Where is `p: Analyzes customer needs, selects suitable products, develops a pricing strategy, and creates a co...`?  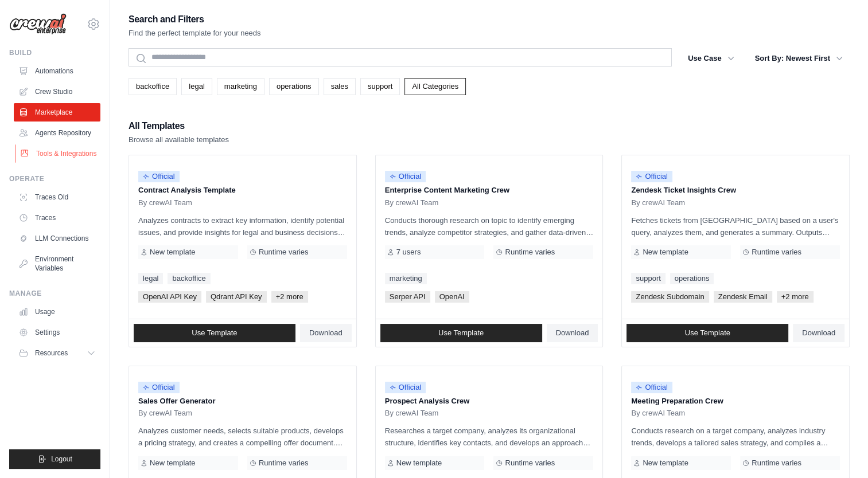 p: Analyzes customer needs, selects suitable products, develops a pricing strategy, and creates a co... is located at coordinates (243, 437).